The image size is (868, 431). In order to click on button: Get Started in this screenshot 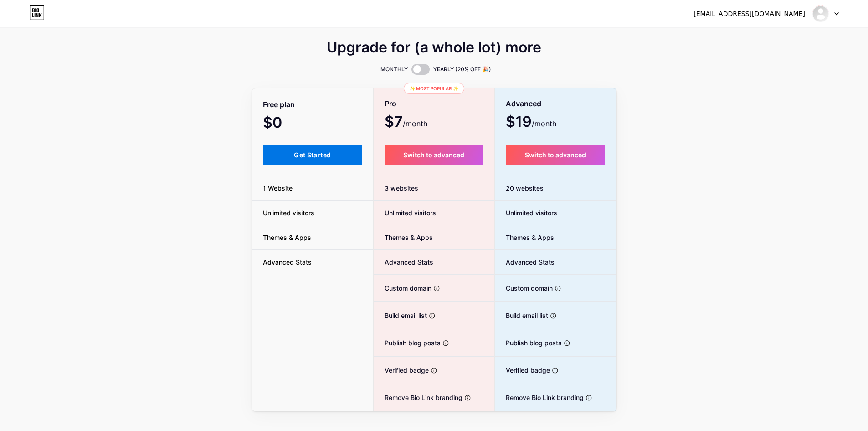, I will do `click(312, 155)`.